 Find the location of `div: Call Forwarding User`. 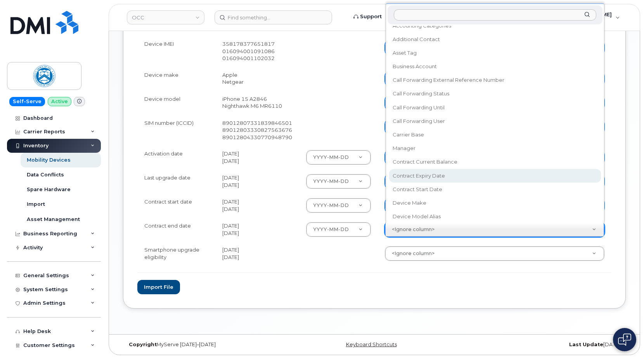

div: Call Forwarding User is located at coordinates (495, 121).